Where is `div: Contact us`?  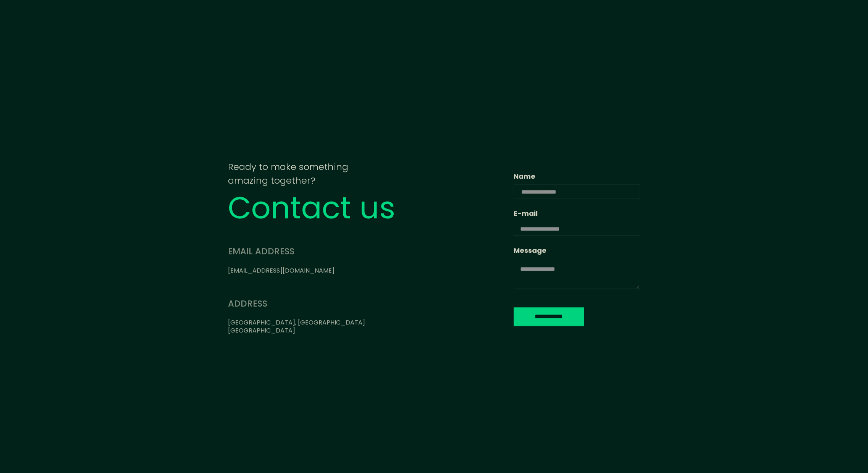 div: Contact us is located at coordinates (338, 207).